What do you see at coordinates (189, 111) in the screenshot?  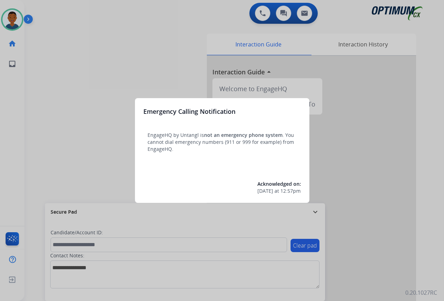 I see `h3: Emergency Calling Notification` at bounding box center [189, 111].